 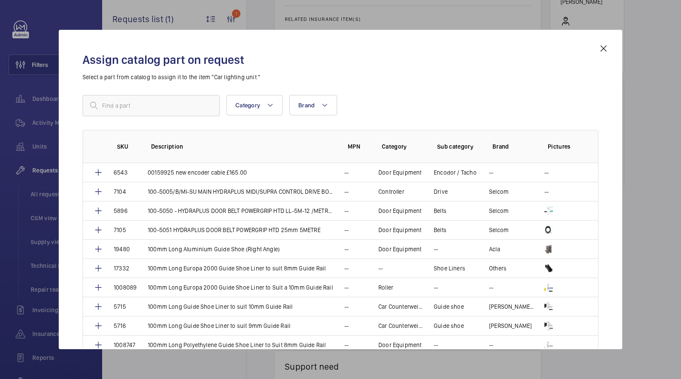 I want to click on p: Description, so click(x=242, y=146).